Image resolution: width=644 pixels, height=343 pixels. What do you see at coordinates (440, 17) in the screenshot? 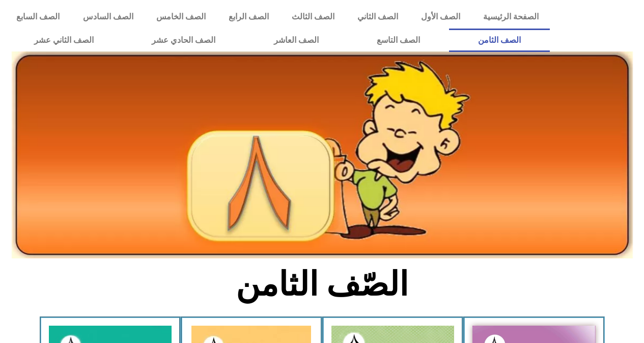
I see `a: الصف الأول` at bounding box center [440, 17].